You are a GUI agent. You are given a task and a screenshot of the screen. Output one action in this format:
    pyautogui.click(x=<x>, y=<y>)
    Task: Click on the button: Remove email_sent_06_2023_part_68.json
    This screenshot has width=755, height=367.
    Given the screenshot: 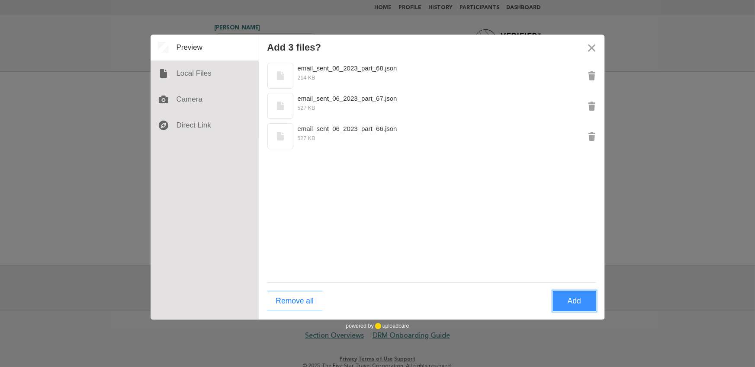 What is the action you would take?
    pyautogui.click(x=592, y=76)
    